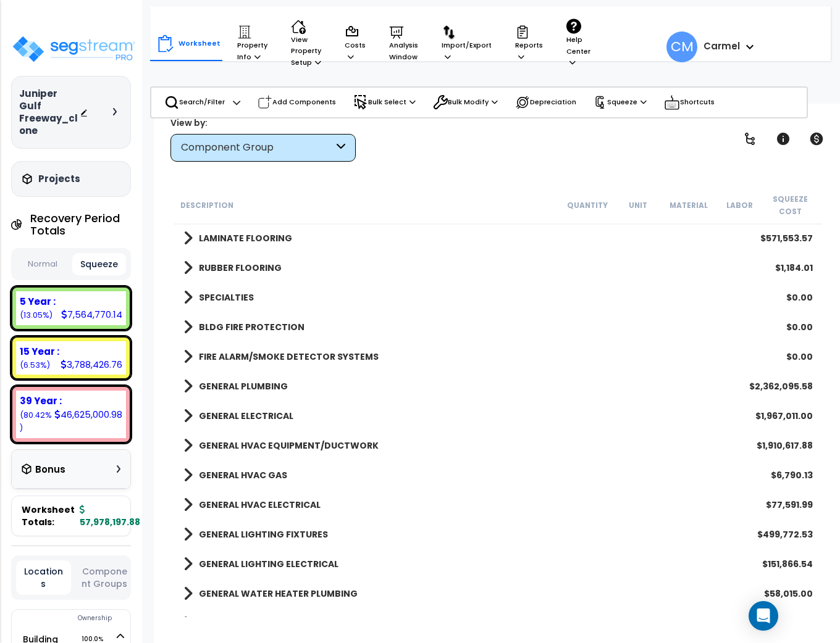 The image size is (840, 643). What do you see at coordinates (587, 205) in the screenshot?
I see `small: Quantity` at bounding box center [587, 205].